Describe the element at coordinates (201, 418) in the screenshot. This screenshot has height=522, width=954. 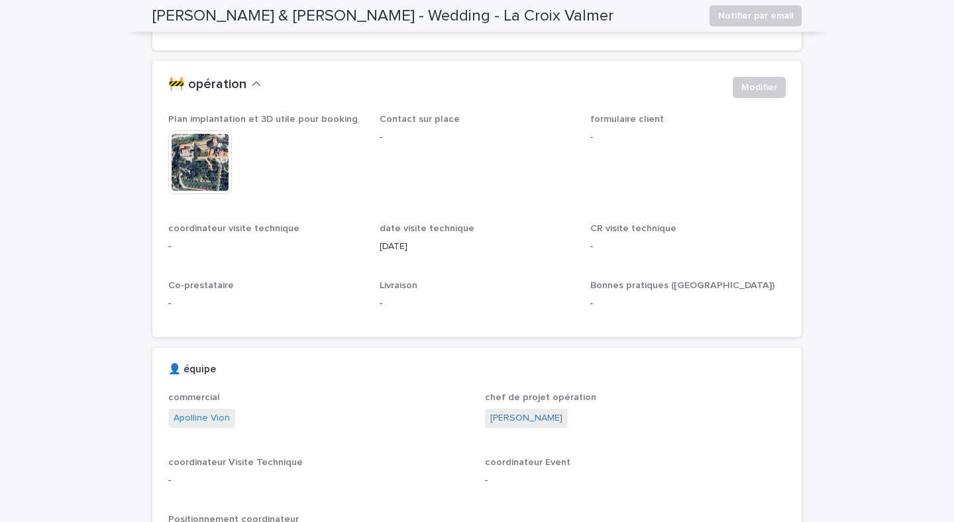
I see `a: Apolline Vion` at that location.